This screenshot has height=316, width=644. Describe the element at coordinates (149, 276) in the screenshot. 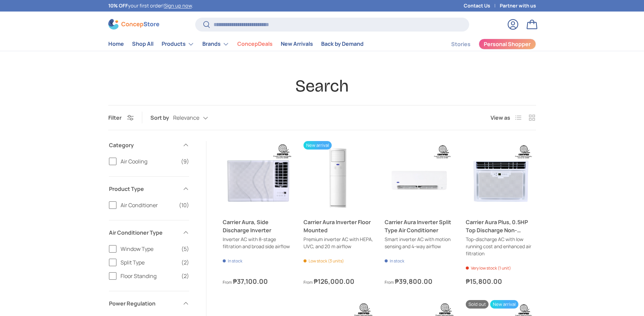

I see `span: Floor Standing` at that location.